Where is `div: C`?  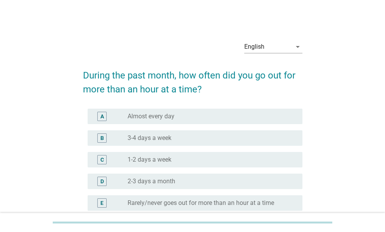 div: C is located at coordinates (102, 160).